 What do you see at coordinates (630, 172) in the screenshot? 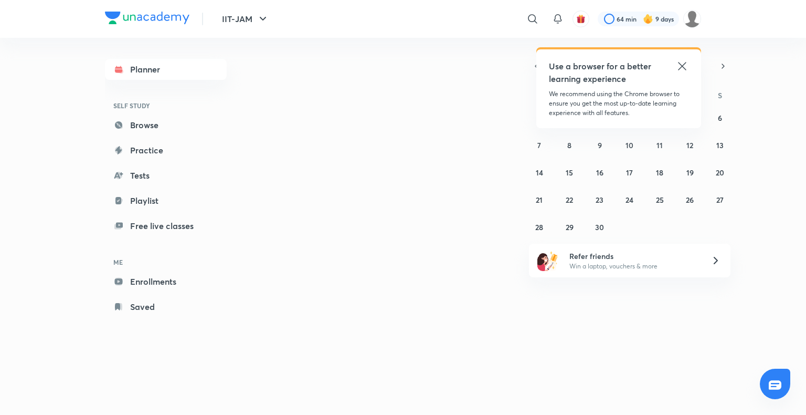
I see `button: September 17, 2025` at bounding box center [630, 172].